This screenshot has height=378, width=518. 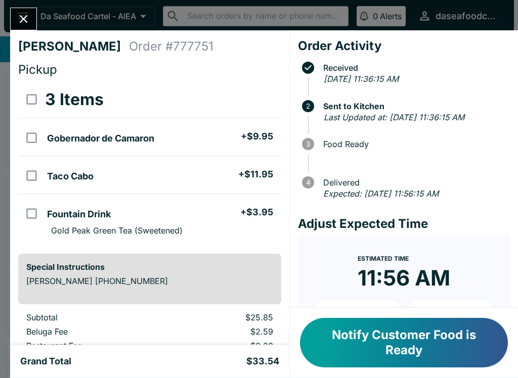 What do you see at coordinates (223, 318) in the screenshot?
I see `p: $25.85` at bounding box center [223, 318].